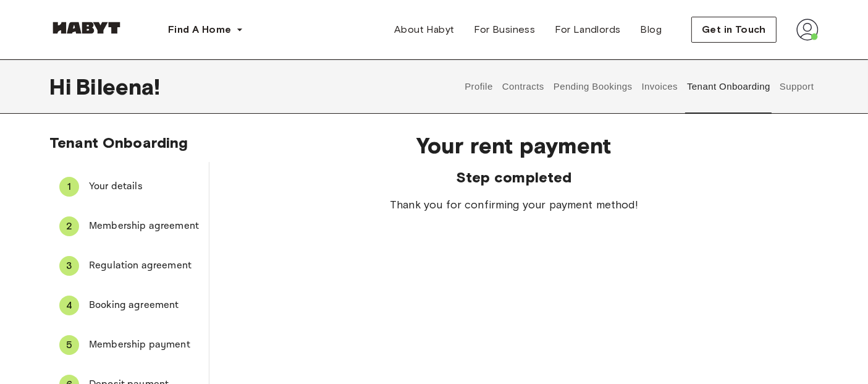 The height and width of the screenshot is (384, 868). I want to click on button: Invoices, so click(659, 87).